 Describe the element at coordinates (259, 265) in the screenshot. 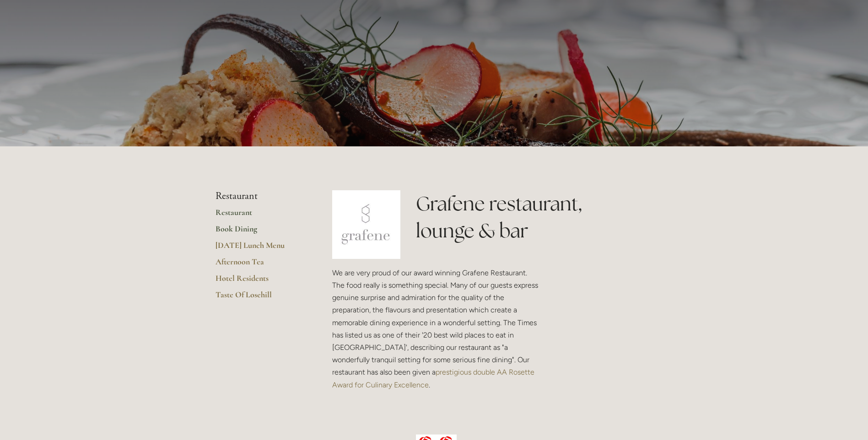

I see `a: Afternoon Tea` at that location.